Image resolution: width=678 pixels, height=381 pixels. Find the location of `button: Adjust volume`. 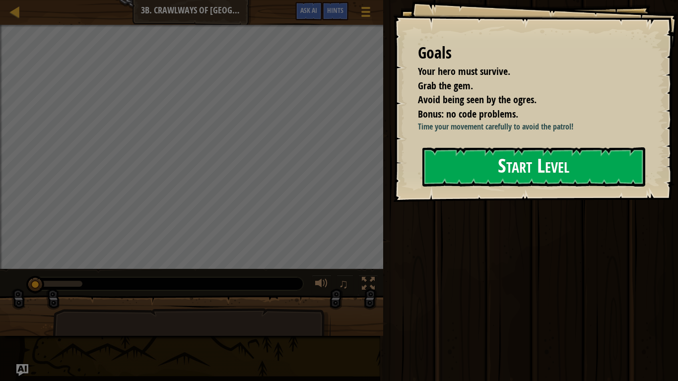

button: Adjust volume is located at coordinates (322, 285).